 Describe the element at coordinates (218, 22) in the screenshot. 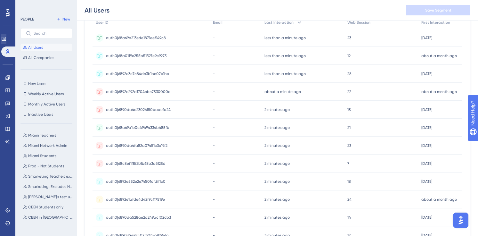

I see `span: Email` at that location.